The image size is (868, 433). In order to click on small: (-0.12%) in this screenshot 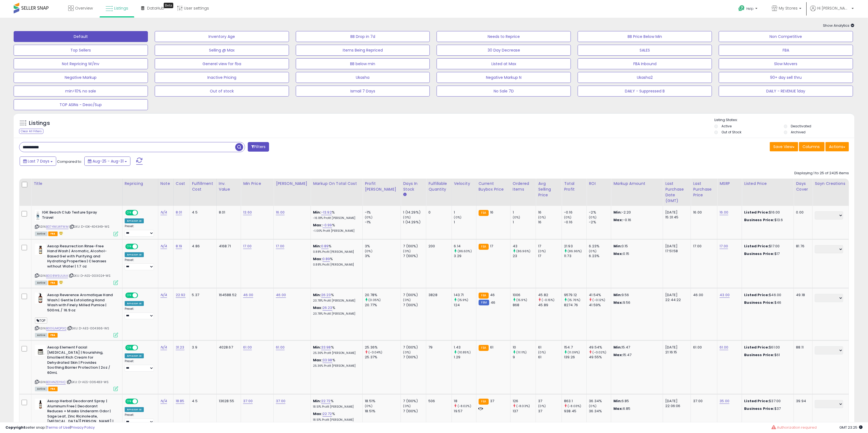, I will do `click(599, 300)`.